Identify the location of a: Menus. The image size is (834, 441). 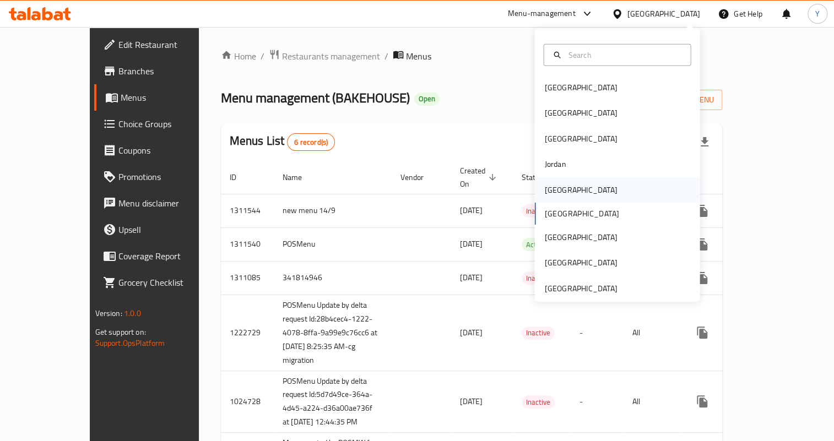
(161, 98).